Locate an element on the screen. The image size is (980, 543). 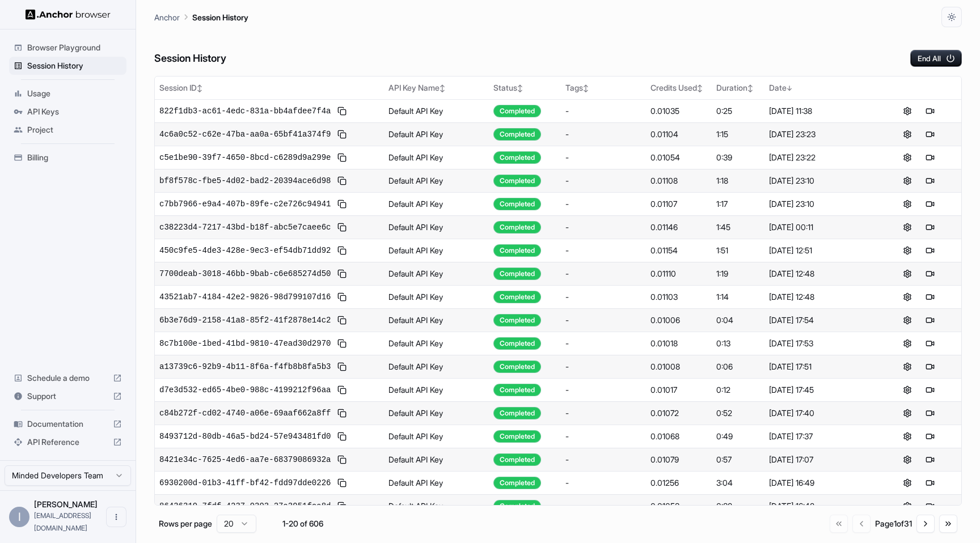
span: 450c9fe5-4de3-428e-9ec3-ef54db71dd92 is located at coordinates (245, 251).